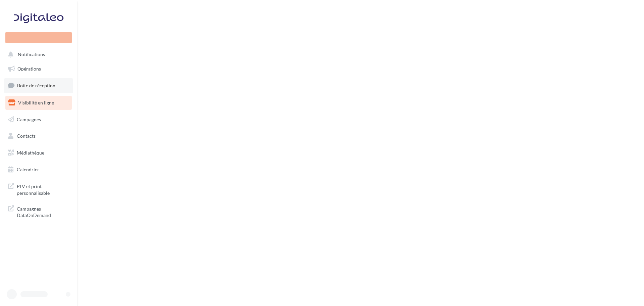 This screenshot has height=306, width=644. Describe the element at coordinates (28, 169) in the screenshot. I see `span: Calendrier` at that location.